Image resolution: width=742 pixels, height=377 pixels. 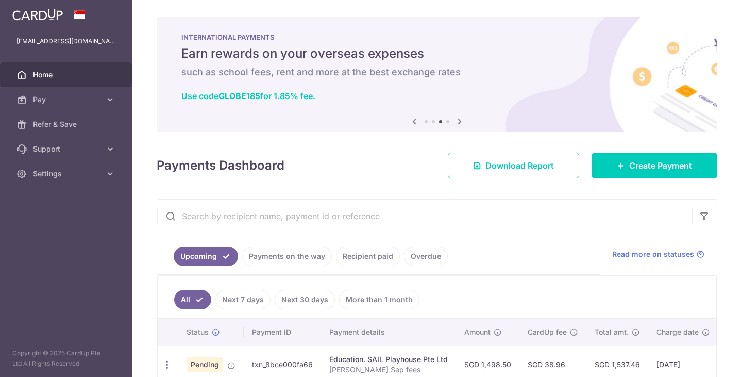 I want to click on span: CardUp fee, so click(x=548, y=332).